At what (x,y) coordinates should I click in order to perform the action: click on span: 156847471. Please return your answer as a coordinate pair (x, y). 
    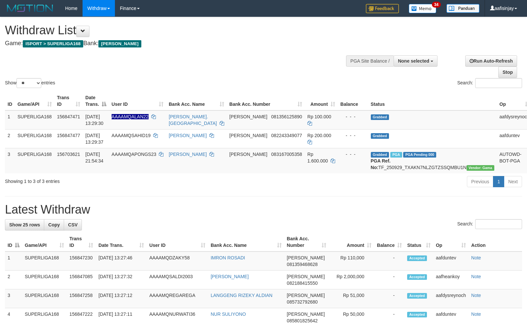
    Looking at the image, I should click on (69, 117).